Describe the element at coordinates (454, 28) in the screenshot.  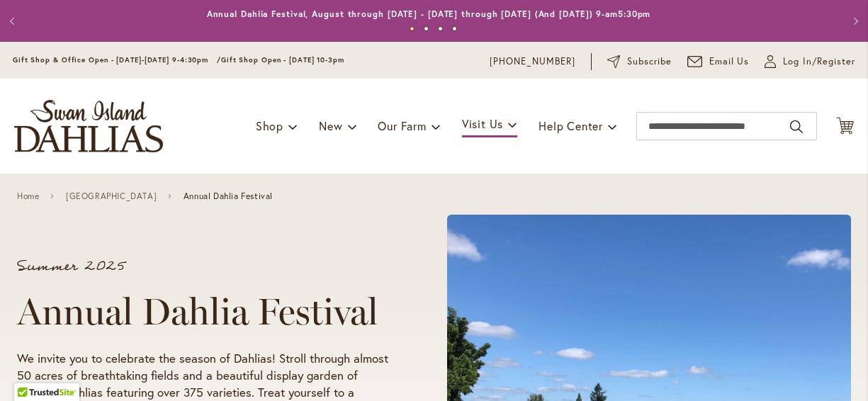
I see `button: 4 of 4` at that location.